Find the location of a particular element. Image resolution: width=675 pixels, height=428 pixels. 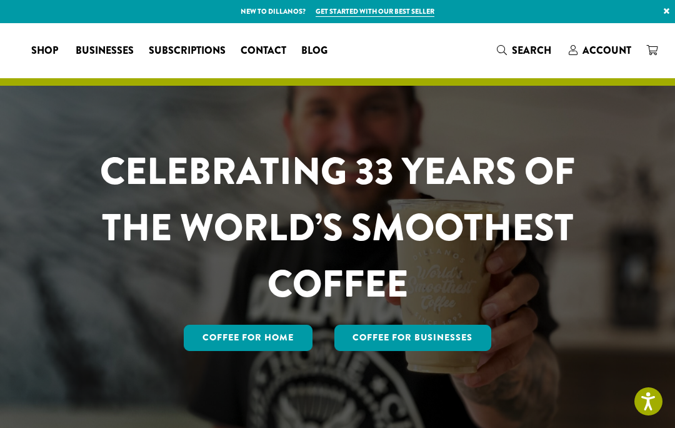

a: Get started with our best seller is located at coordinates (375, 11).